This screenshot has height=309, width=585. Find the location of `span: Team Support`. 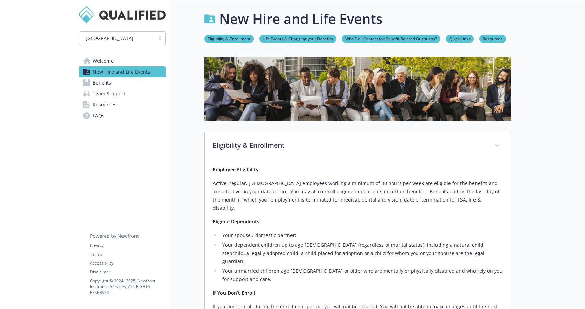

span: Team Support is located at coordinates (109, 94).